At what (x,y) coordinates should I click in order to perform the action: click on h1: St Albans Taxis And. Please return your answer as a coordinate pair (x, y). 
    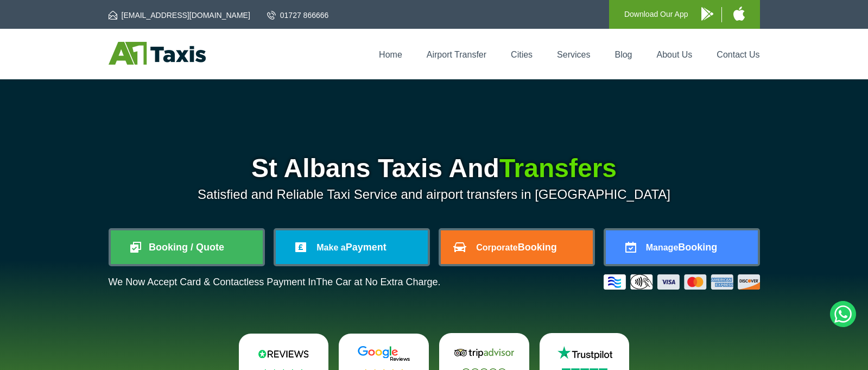
    Looking at the image, I should click on (434, 169).